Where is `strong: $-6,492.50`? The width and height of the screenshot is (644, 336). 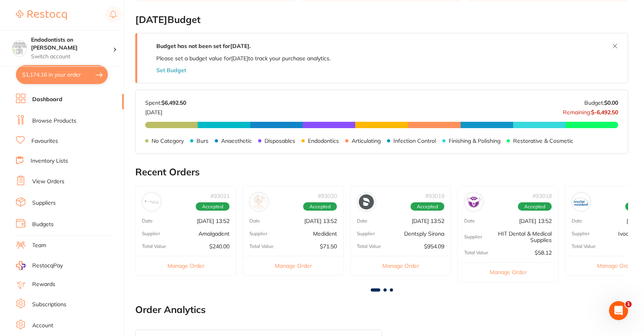
strong: $-6,492.50 is located at coordinates (604, 112).